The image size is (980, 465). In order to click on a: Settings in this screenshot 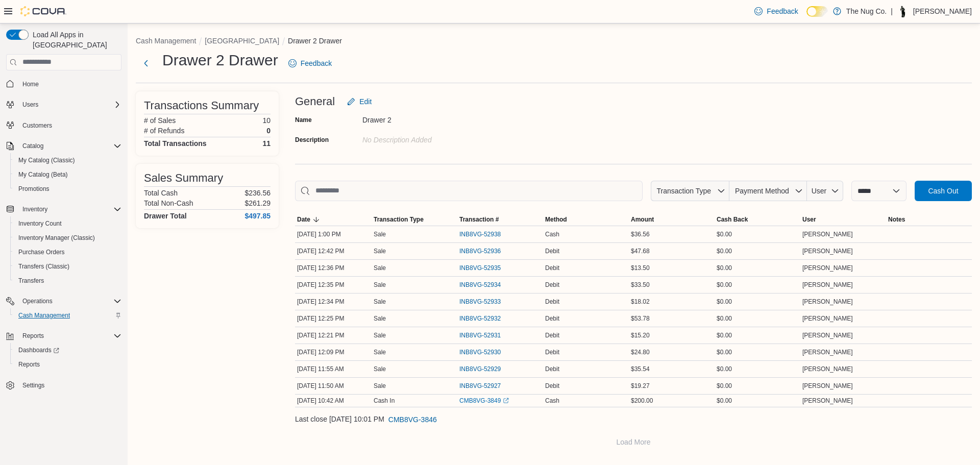, I will do `click(33, 386)`.